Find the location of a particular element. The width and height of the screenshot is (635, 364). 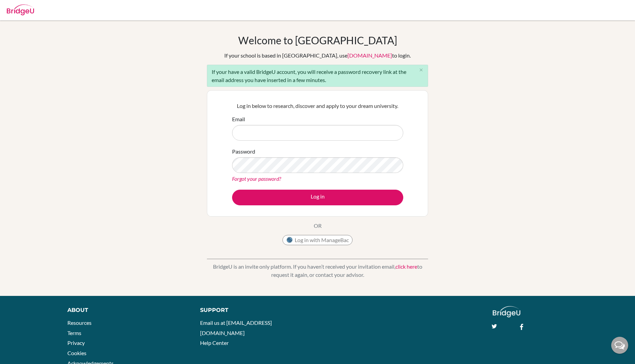

button: Log in with ManageBac is located at coordinates (318, 240).